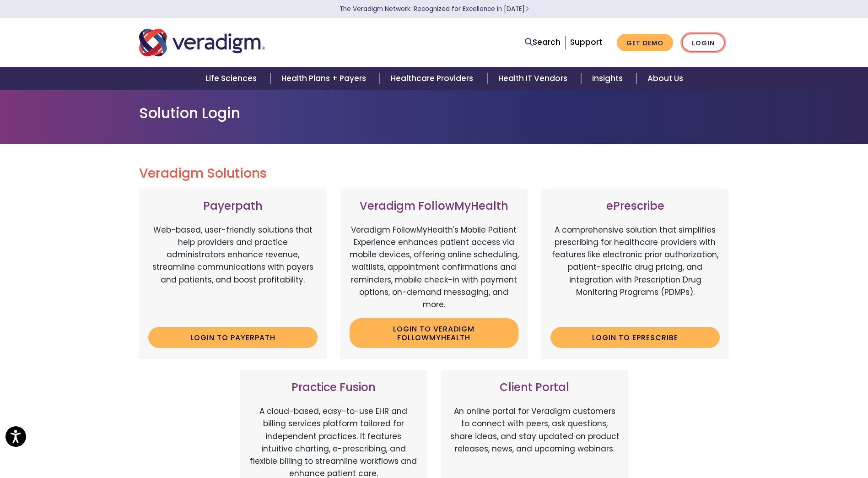 This screenshot has height=478, width=868. What do you see at coordinates (233, 272) in the screenshot?
I see `p: Web-based, user-friendly solutions that help providers and practice administrators enhance revenu...` at bounding box center [233, 272].